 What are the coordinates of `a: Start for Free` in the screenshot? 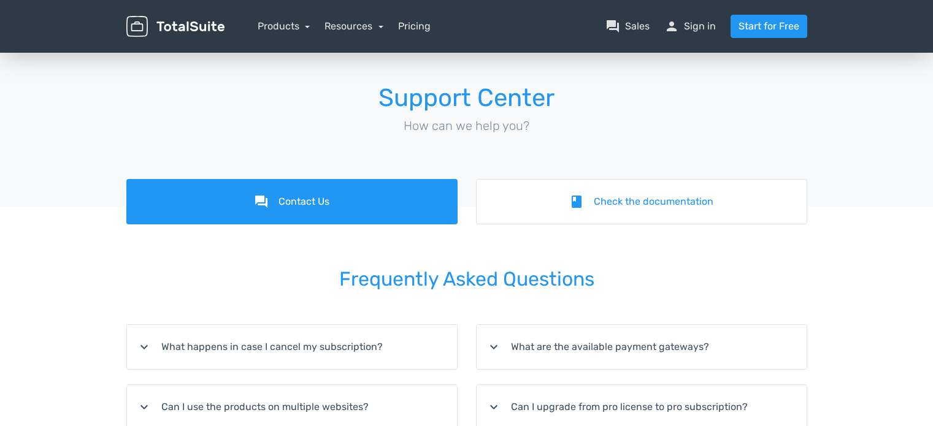 It's located at (768, 26).